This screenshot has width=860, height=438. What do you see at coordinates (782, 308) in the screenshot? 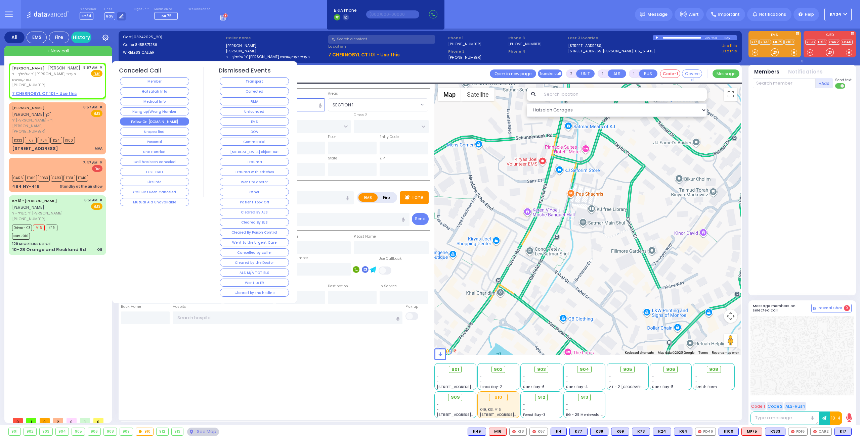
I see `h5: Message members on selected call` at bounding box center [782, 308].